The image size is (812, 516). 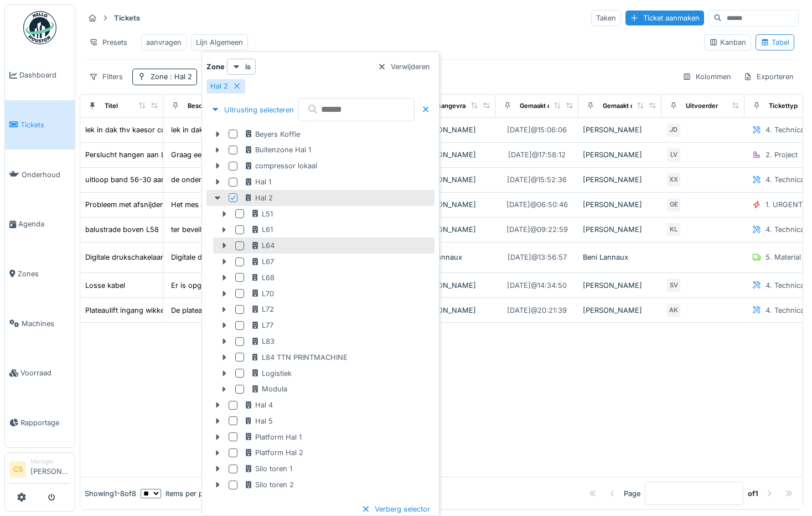 I want to click on span: Agenda, so click(x=44, y=224).